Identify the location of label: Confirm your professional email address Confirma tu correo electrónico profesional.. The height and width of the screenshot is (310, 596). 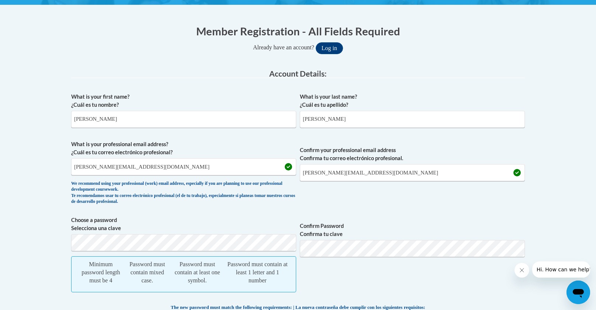
(412, 154).